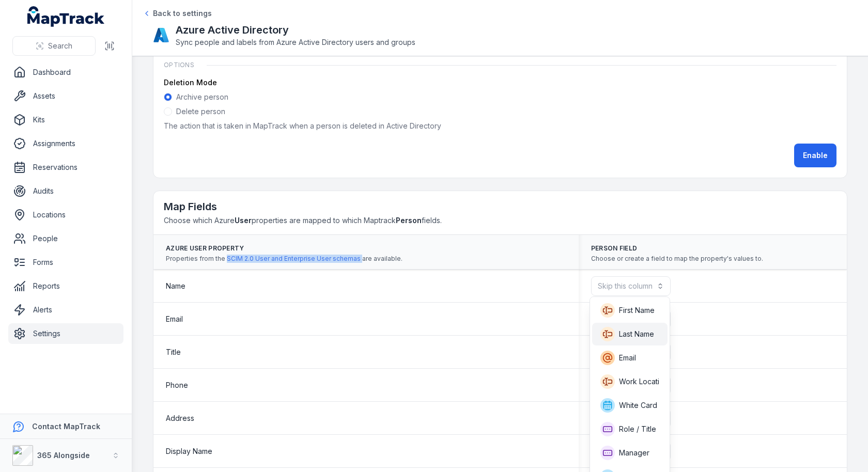  What do you see at coordinates (637, 334) in the screenshot?
I see `span: Last Name` at bounding box center [637, 334].